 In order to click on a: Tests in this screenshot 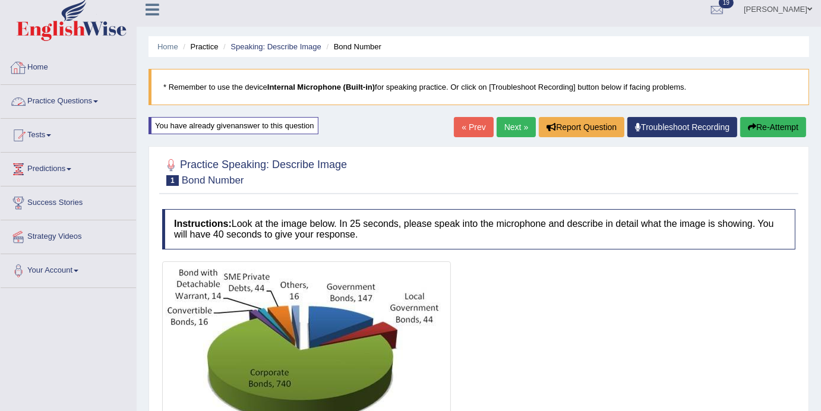, I will do `click(68, 134)`.